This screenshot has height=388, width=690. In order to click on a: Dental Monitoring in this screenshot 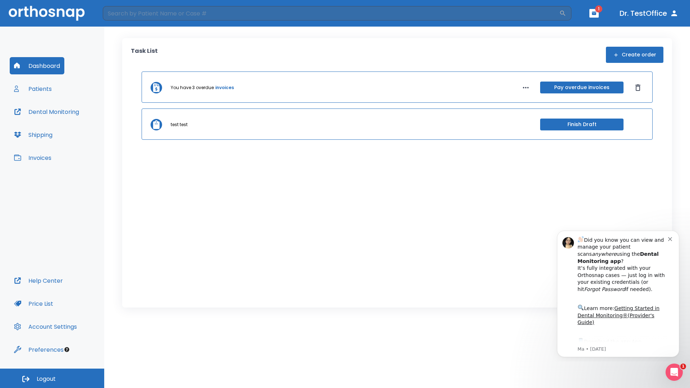, I will do `click(46, 112)`.